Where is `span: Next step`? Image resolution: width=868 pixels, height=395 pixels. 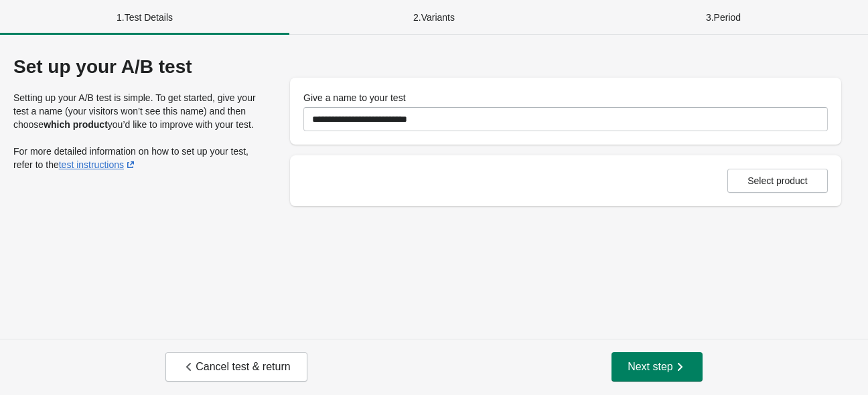
span: Next step is located at coordinates (657, 367).